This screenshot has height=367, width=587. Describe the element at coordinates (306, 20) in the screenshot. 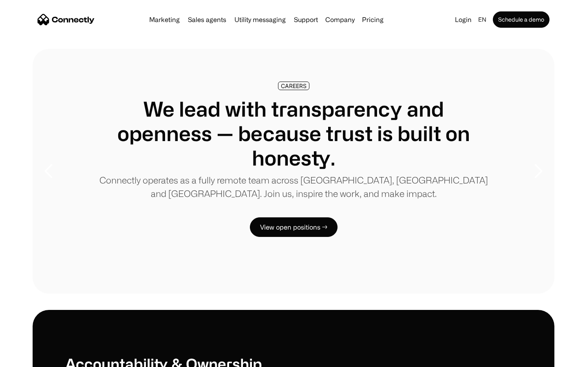

I see `a: Support` at that location.